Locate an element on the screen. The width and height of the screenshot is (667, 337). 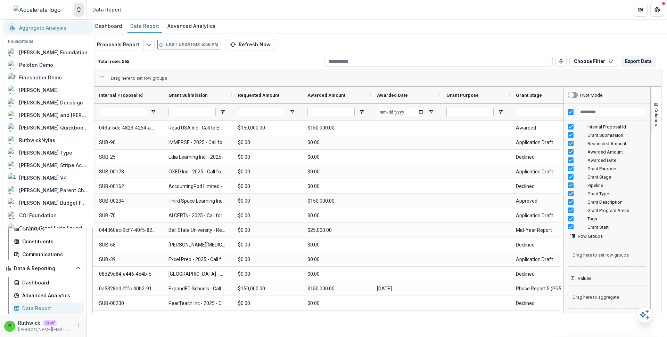
p: Ruthwick is located at coordinates (29, 322).